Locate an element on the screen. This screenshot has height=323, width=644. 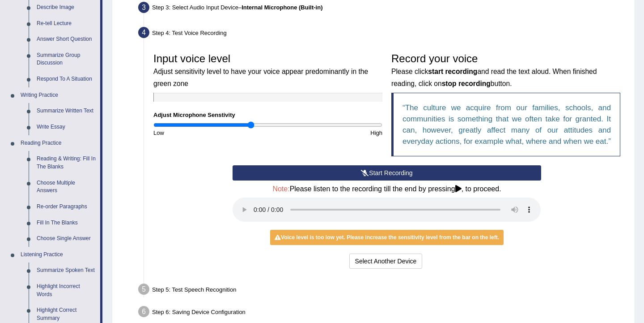
a: Highlight Incorrect Words is located at coordinates (66, 291).